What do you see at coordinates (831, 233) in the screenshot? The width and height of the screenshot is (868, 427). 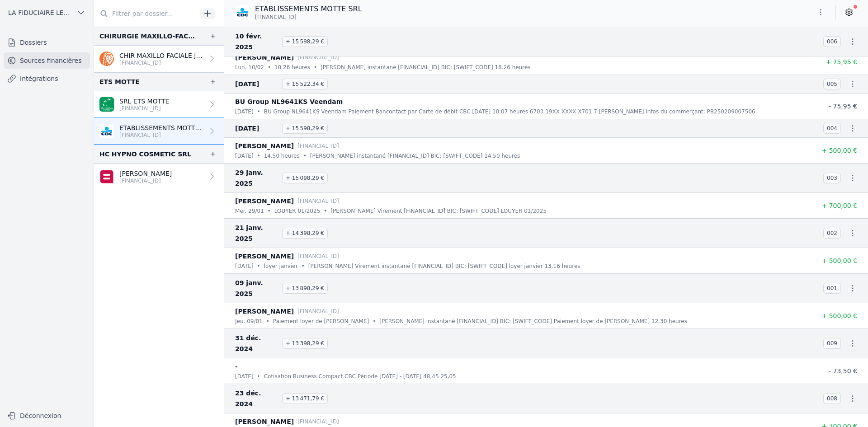 I see `span: 002` at bounding box center [831, 233].